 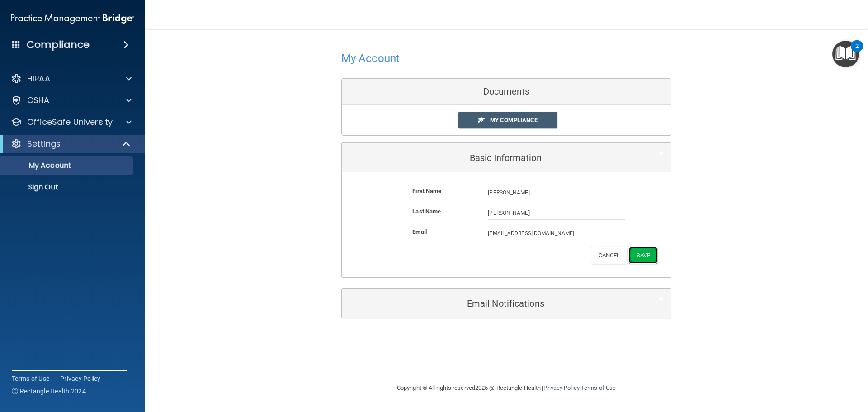 I want to click on p: OSHA, so click(x=38, y=101).